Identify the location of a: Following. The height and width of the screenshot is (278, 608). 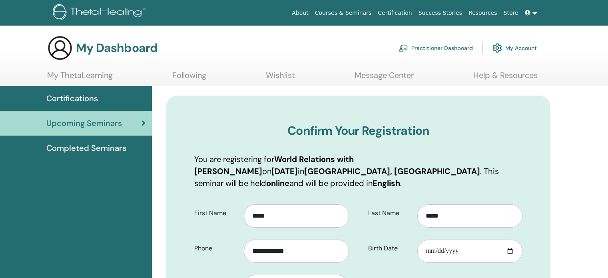
(189, 78).